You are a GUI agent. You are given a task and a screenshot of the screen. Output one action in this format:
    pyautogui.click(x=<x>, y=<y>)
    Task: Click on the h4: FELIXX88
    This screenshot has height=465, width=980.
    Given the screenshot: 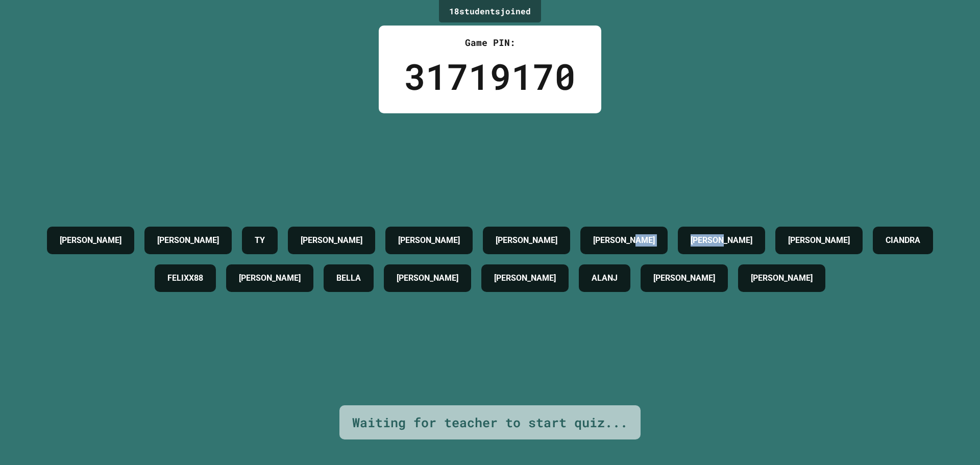 What is the action you would take?
    pyautogui.click(x=186, y=278)
    